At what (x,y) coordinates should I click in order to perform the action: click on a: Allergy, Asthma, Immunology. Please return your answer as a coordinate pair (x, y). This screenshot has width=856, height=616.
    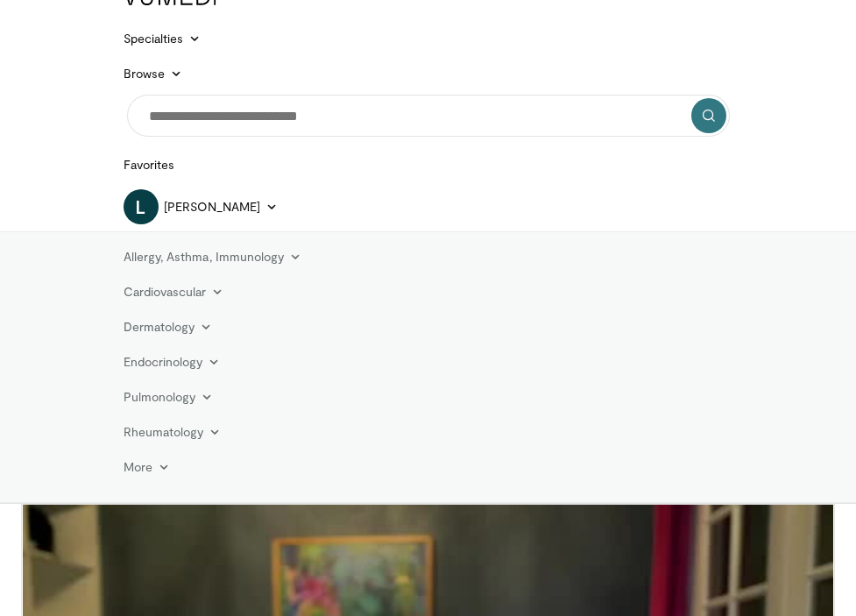
    Looking at the image, I should click on (213, 257).